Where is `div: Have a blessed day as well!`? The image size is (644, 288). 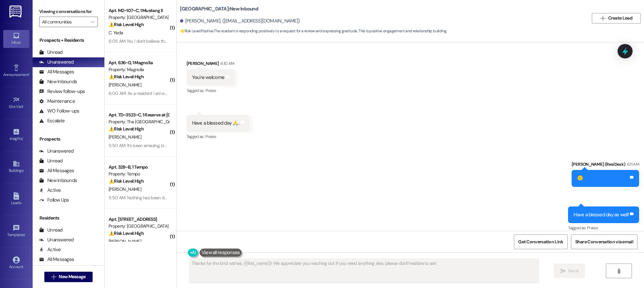
div: Have a blessed day as well! is located at coordinates (601, 214).